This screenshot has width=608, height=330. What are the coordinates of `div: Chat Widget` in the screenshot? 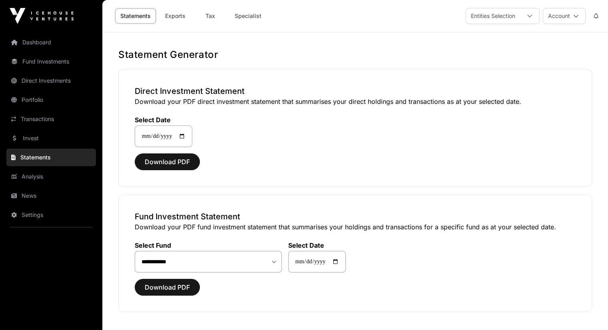 It's located at (588, 311).